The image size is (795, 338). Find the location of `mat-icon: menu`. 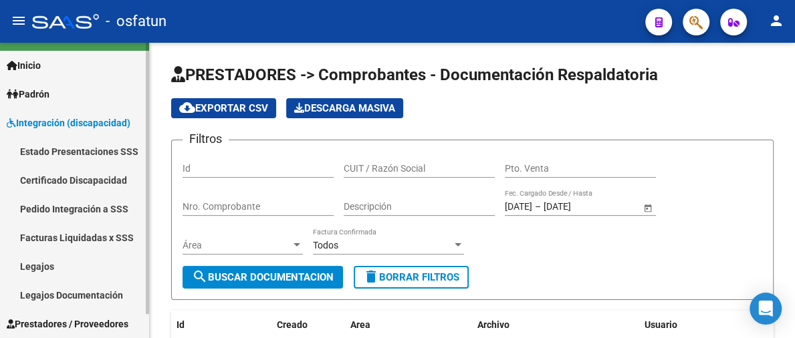

mat-icon: menu is located at coordinates (19, 21).